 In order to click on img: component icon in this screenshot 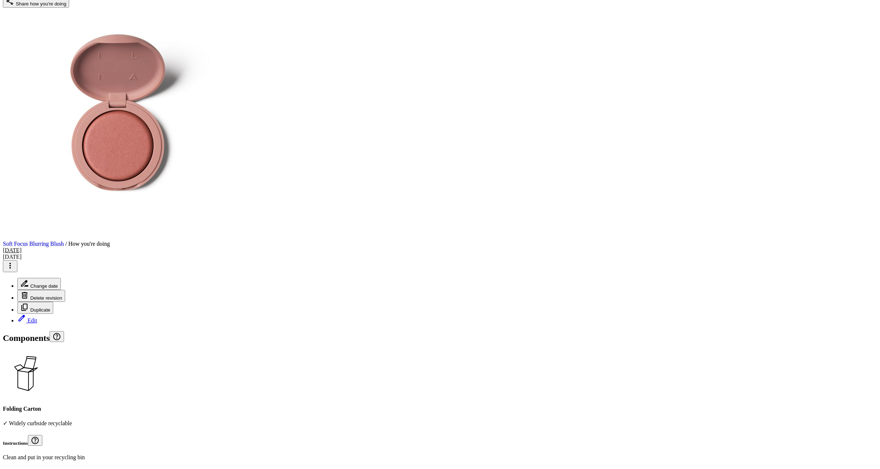, I will do `click(26, 373)`.